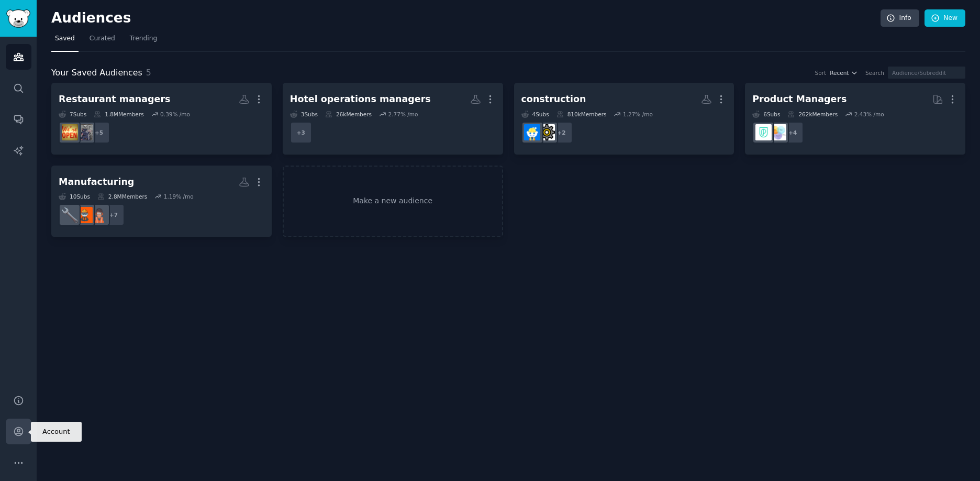 This screenshot has width=980, height=481. Describe the element at coordinates (65, 41) in the screenshot. I see `a: Saved` at that location.